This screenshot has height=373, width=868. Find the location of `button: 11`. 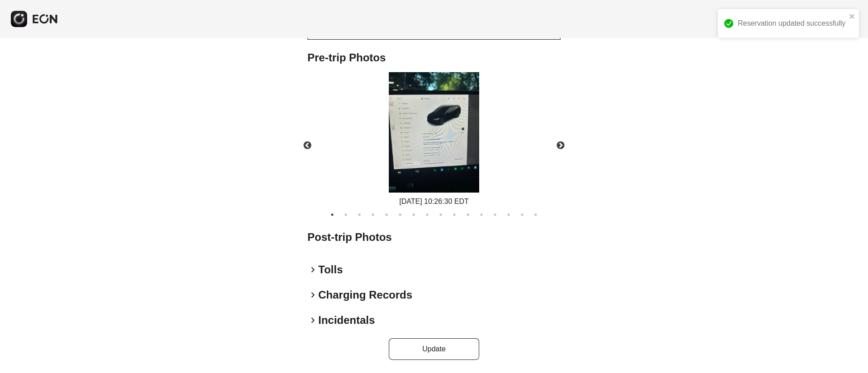

button: 11 is located at coordinates (468, 215).